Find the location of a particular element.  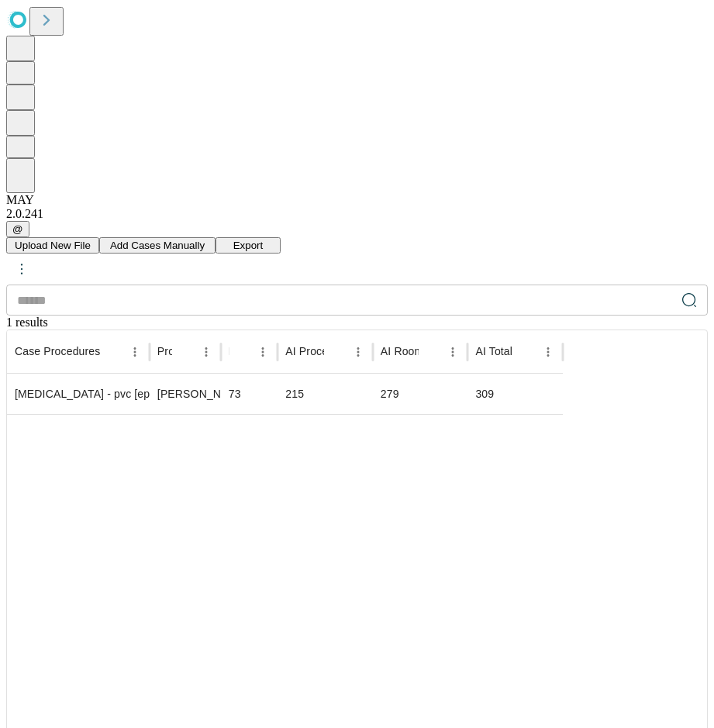

span: Add Cases Manually is located at coordinates (157, 245).